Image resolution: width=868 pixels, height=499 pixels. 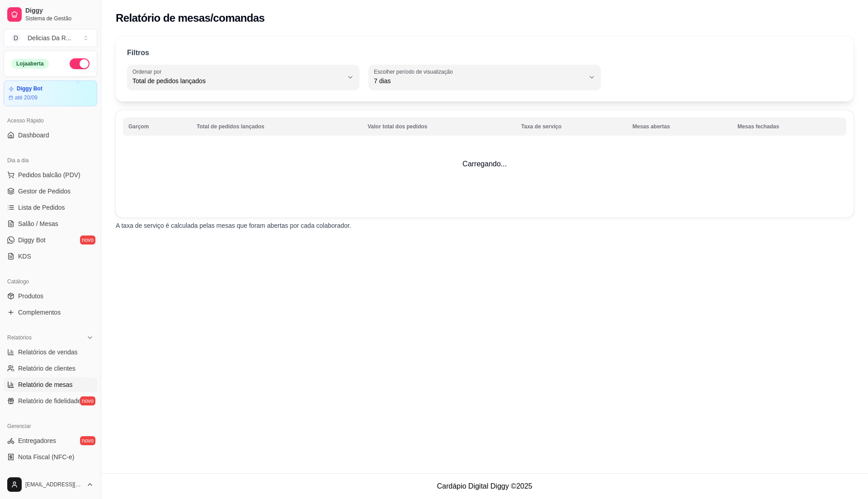 I want to click on span: Relatório de fidelidade, so click(x=49, y=401).